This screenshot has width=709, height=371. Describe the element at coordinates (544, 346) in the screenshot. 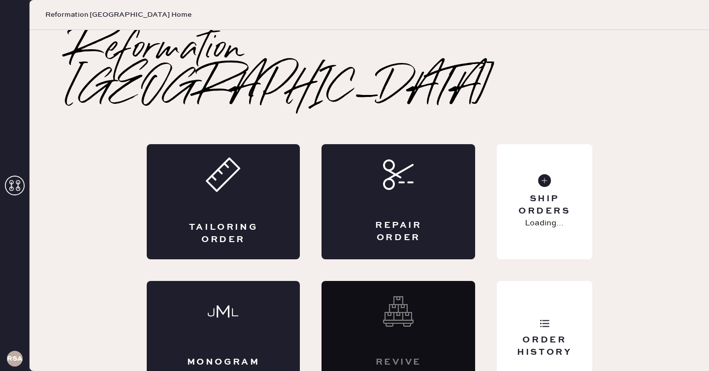

I see `div: Order History` at that location.